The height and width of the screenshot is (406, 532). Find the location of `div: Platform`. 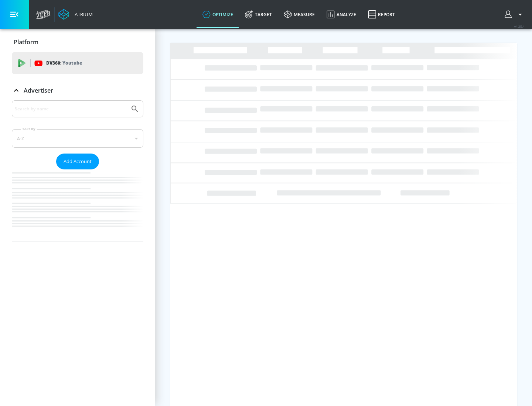

div: Platform is located at coordinates (78, 42).